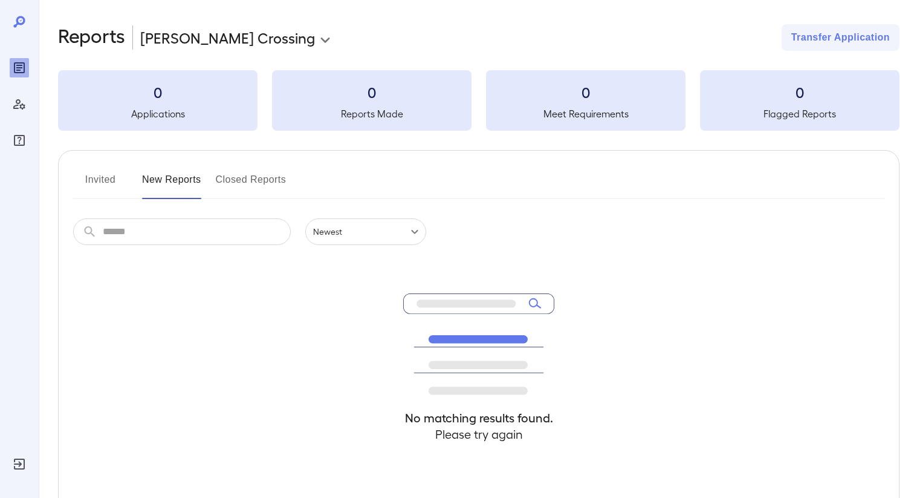 This screenshot has width=914, height=498. What do you see at coordinates (19, 464) in the screenshot?
I see `div: Log Out` at bounding box center [19, 464].